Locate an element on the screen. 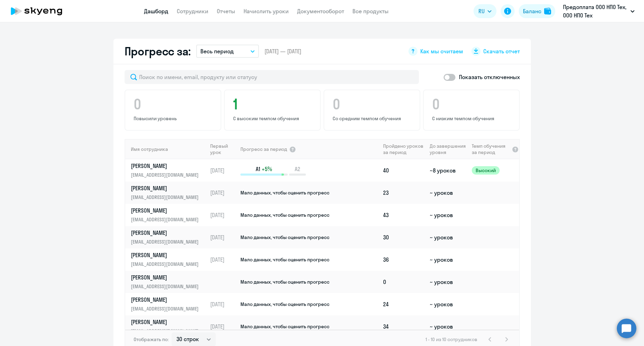  td: 34 is located at coordinates (404, 327).